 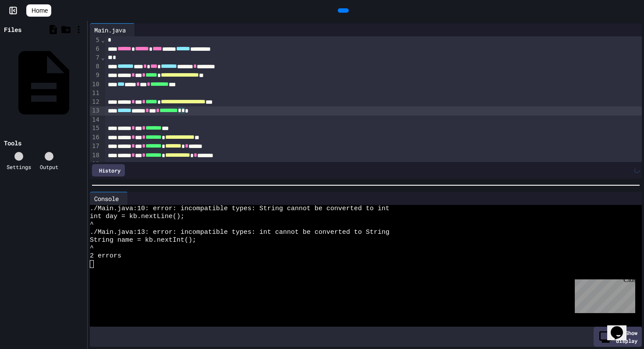 I want to click on div: 13, so click(x=95, y=111).